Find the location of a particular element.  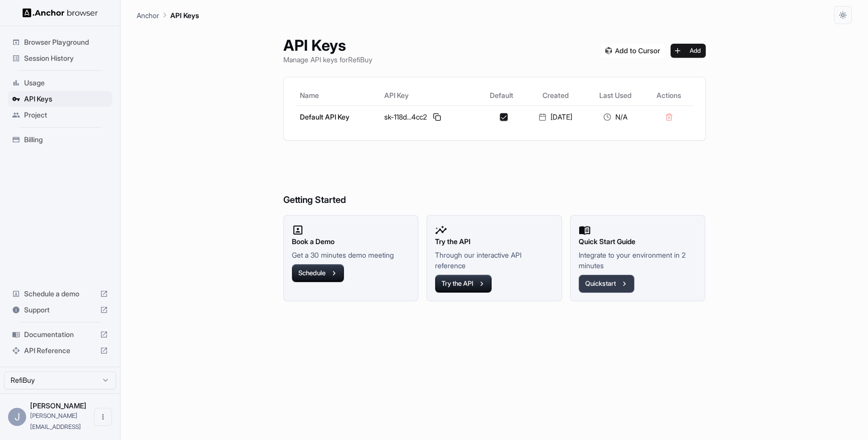

span: Billing is located at coordinates (66, 139).